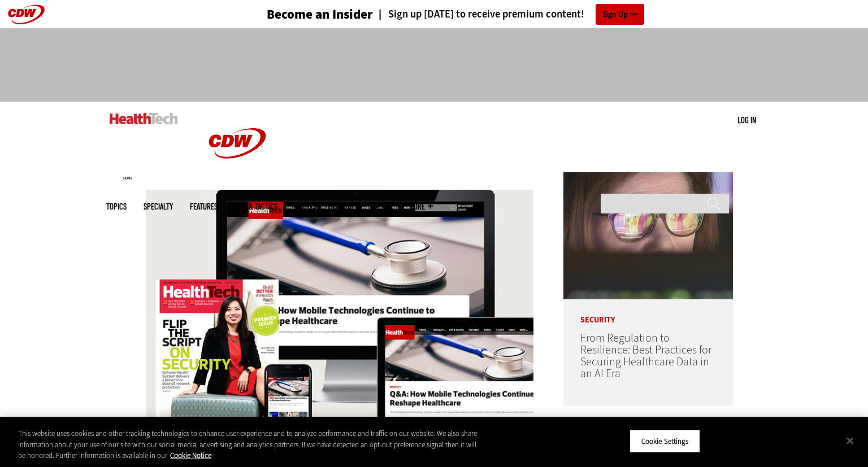 The width and height of the screenshot is (868, 467). What do you see at coordinates (648, 235) in the screenshot?
I see `img: woman wearing glasses looking at healthcare data on screen` at bounding box center [648, 235].